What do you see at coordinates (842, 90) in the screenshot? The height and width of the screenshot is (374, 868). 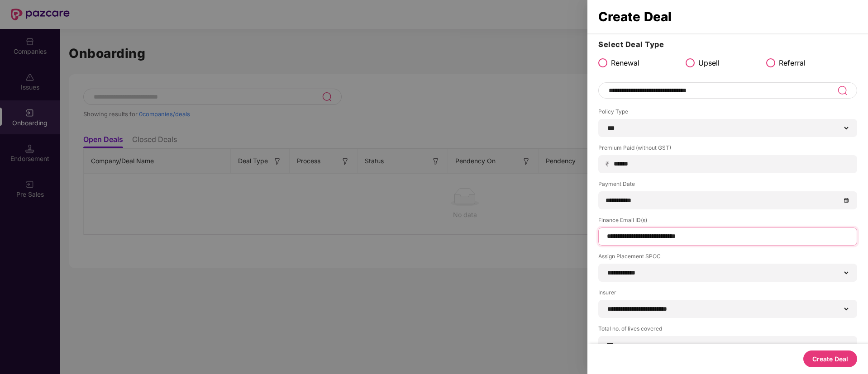 I see `img: svg+xml;base64,PHN2ZyB3aWR0aD0iMjQiIGhlaWdodD0iMjUiIHZpZXdCb3g9IjAgMCAyNCAyNSIgZmlsbD0ibm9uZSIgeG...` at bounding box center [842, 90].